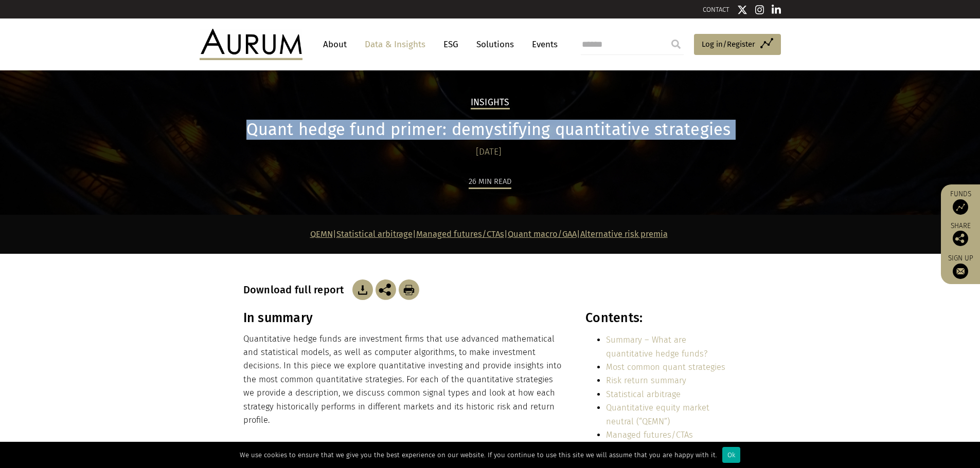 The image size is (980, 468). I want to click on a: Alternative risk premia, so click(624, 234).